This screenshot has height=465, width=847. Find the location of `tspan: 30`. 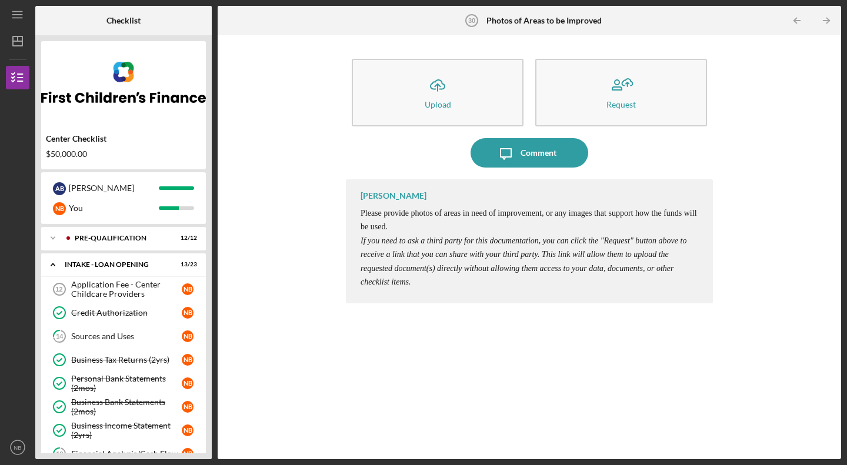

tspan: 30 is located at coordinates (472, 21).